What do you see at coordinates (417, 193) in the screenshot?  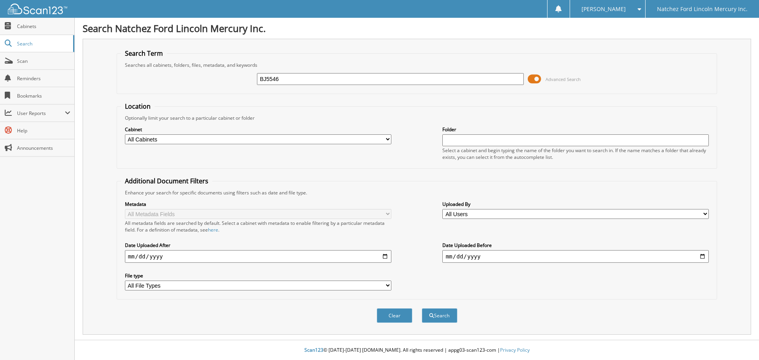 I see `div: Enhance your search for specific documents using filters such as date and file type.` at bounding box center [417, 193].